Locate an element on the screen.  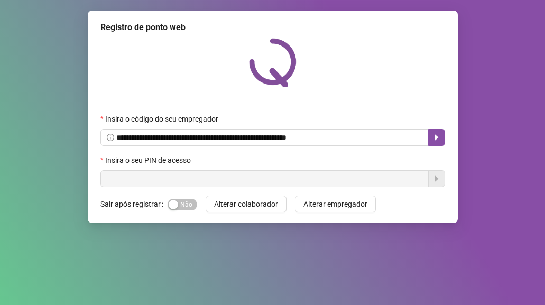
div: Registro de ponto web is located at coordinates (273, 27).